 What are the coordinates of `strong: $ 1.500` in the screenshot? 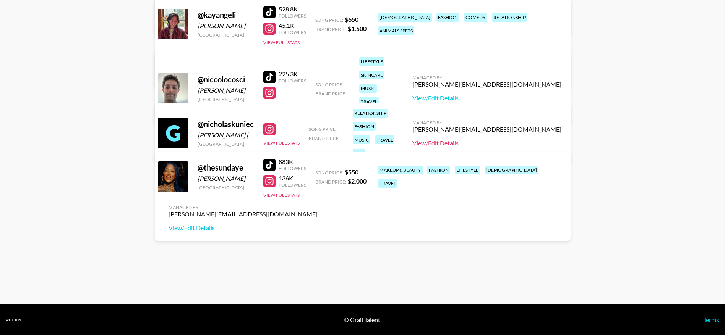 It's located at (357, 28).